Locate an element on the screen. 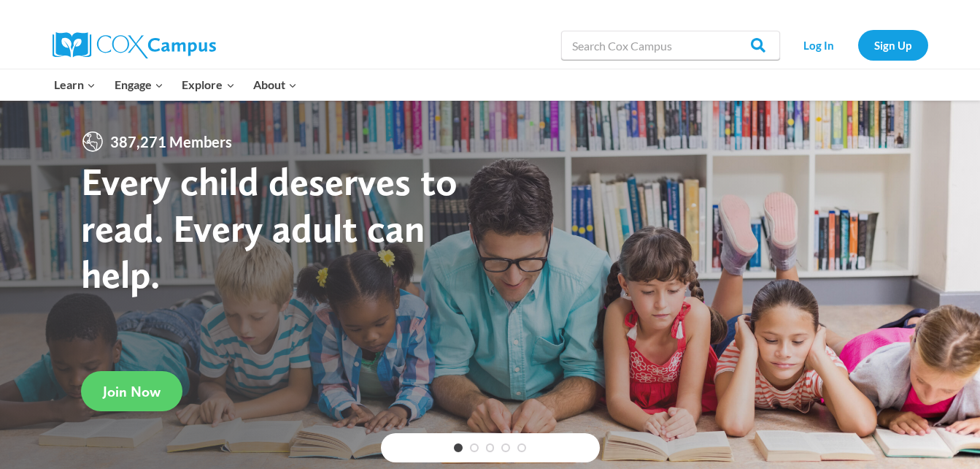  a: 4 is located at coordinates (505, 448).